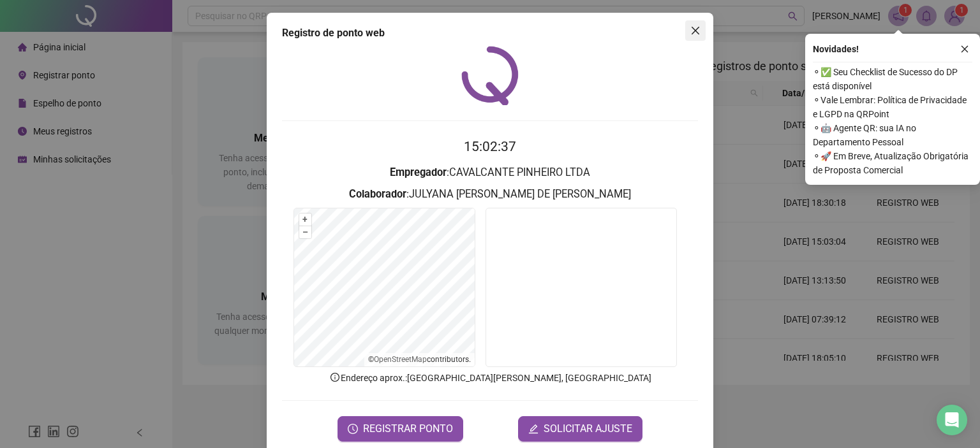  Describe the element at coordinates (952, 421) in the screenshot. I see `div: Open Intercom Messenger` at that location.